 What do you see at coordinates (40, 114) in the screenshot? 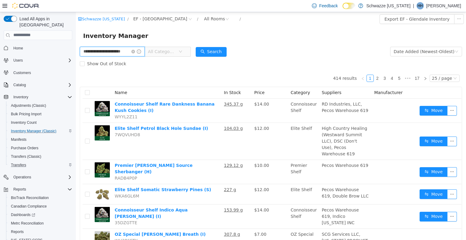
I see `button: Bulk Pricing Import` at bounding box center [40, 114].